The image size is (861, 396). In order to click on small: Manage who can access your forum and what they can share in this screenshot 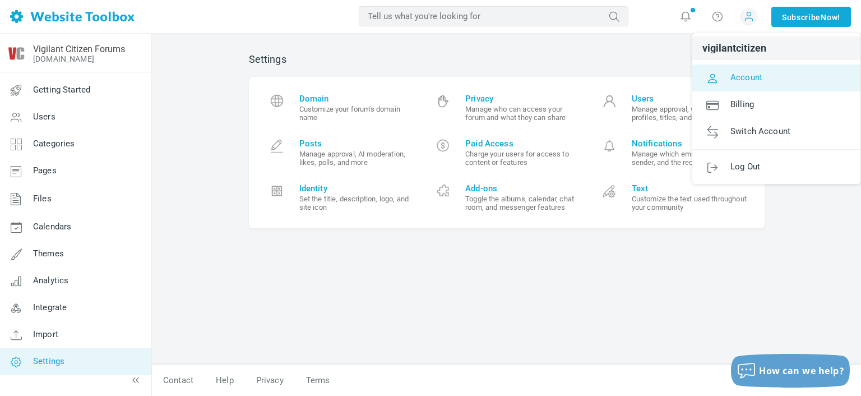, I will do `click(523, 113)`.